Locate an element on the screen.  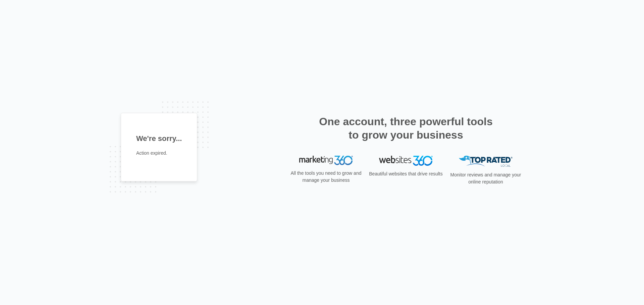
p: Monitor reviews and manage your online reputation is located at coordinates (486, 179).